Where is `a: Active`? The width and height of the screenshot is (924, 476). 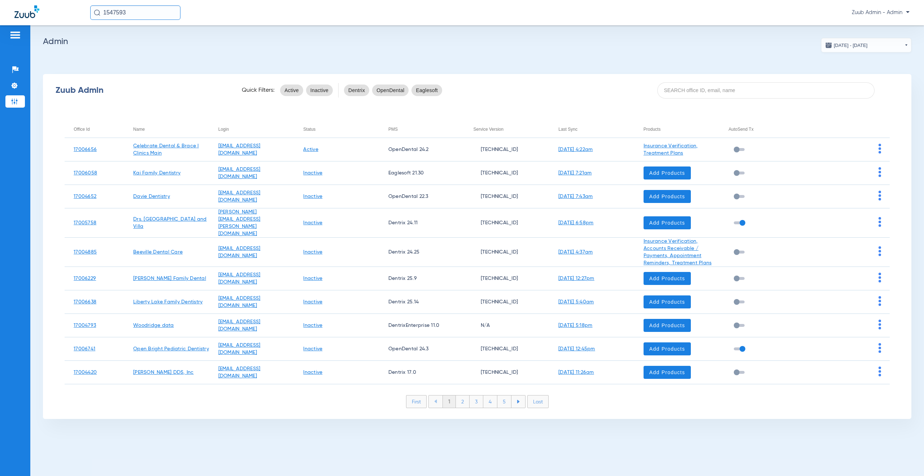 a: Active is located at coordinates (311, 149).